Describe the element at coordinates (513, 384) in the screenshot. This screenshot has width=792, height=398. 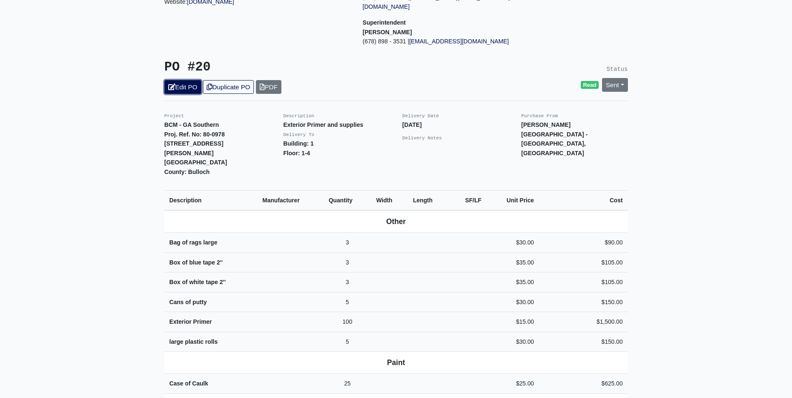
I see `td: $25.00` at that location.